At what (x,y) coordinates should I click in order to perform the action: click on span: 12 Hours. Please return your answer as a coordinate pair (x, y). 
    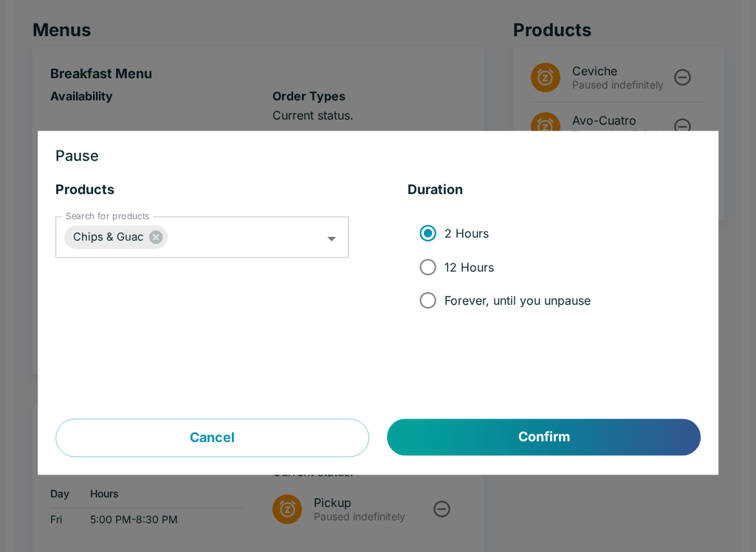
    Looking at the image, I should click on (469, 268).